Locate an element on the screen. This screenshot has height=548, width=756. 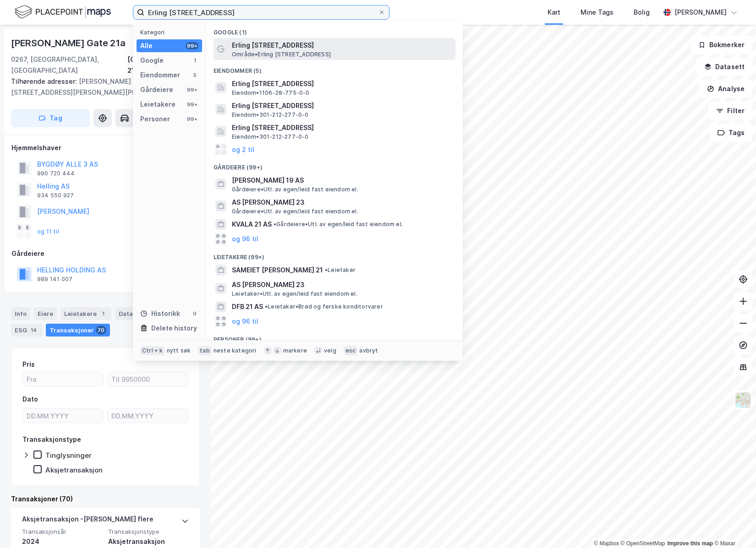
span: Leietaker is located at coordinates (339, 270).